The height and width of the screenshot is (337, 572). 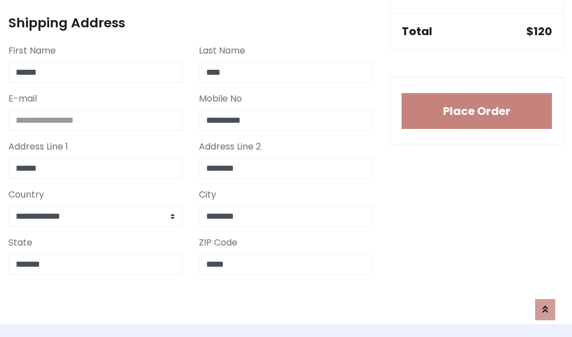 What do you see at coordinates (229, 147) in the screenshot?
I see `label: Address Line 2` at bounding box center [229, 147].